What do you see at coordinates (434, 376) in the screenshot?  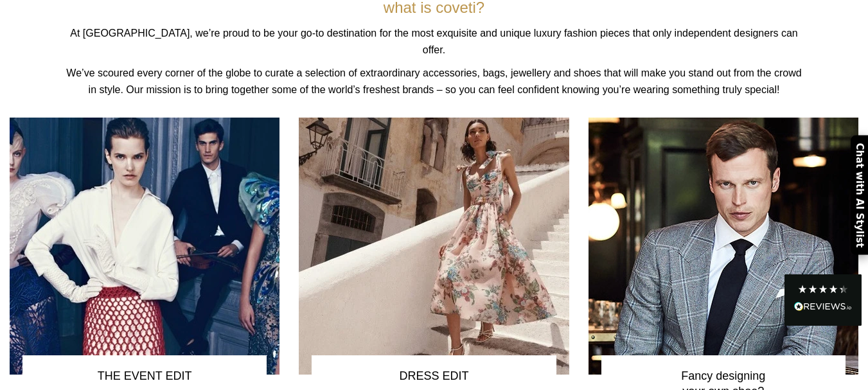 I see `h4: DRESS EDIT` at bounding box center [434, 376].